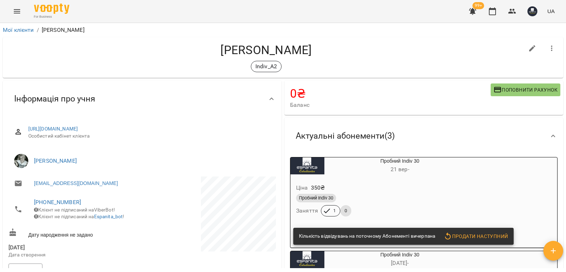  I want to click on button: Продати наступний, so click(476, 236).